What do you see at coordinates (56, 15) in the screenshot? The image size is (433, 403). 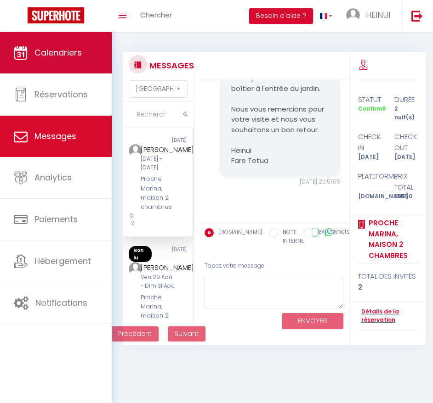 I see `img: Super Booking` at bounding box center [56, 15].